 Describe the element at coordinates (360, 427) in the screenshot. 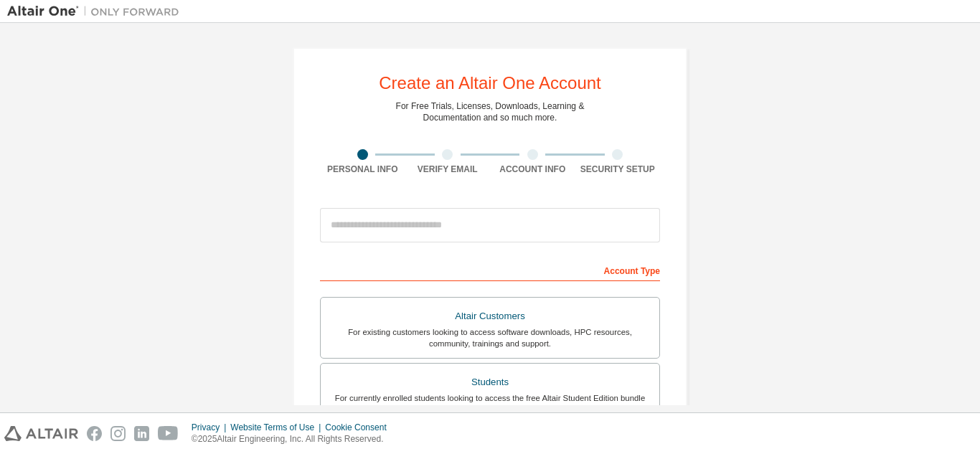

I see `div: Cookie Consent` at that location.